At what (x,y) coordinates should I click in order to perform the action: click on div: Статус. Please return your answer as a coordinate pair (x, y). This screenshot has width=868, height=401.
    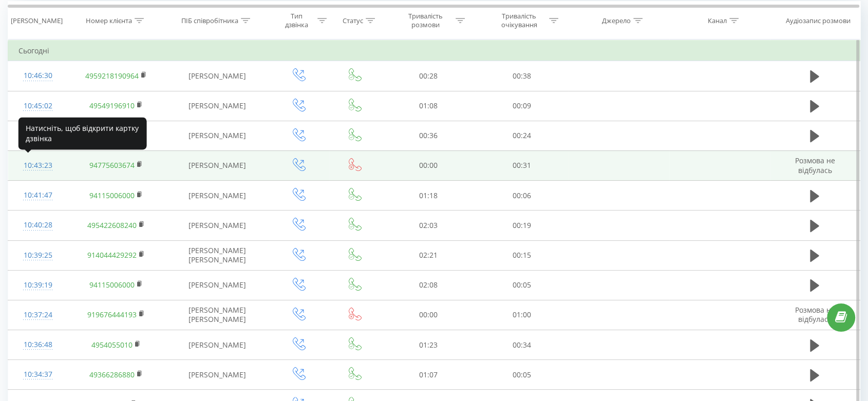
    Looking at the image, I should click on (352, 20).